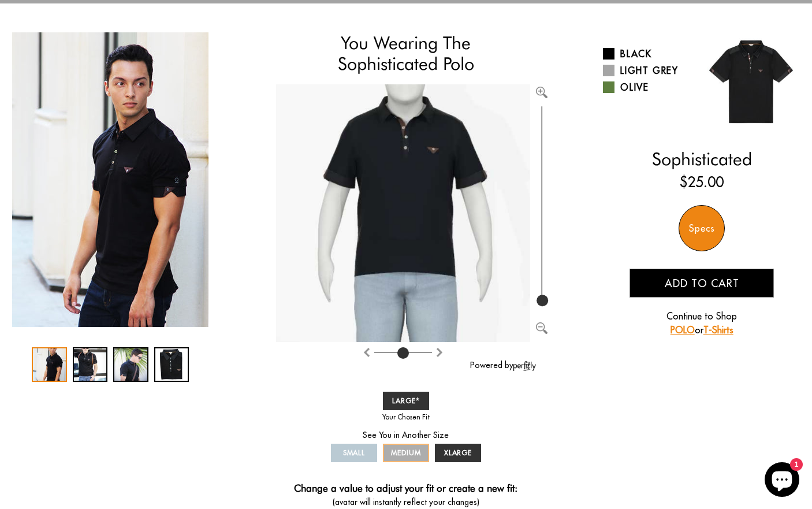  I want to click on a: MEDIUM, so click(406, 452).